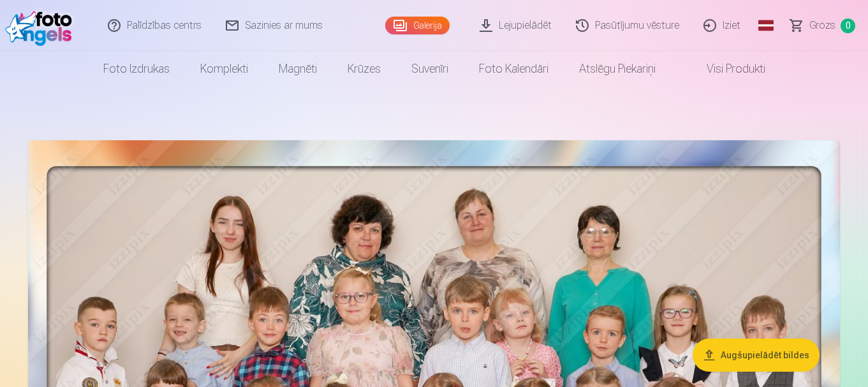 The width and height of the screenshot is (868, 387). I want to click on a: Foto izdrukas, so click(137, 69).